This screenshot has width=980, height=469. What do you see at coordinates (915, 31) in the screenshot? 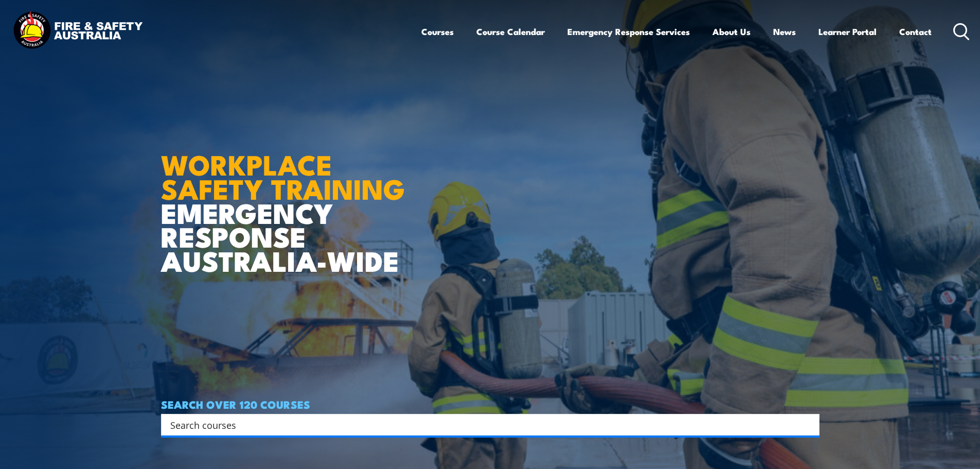
I see `a: Contact` at bounding box center [915, 31].